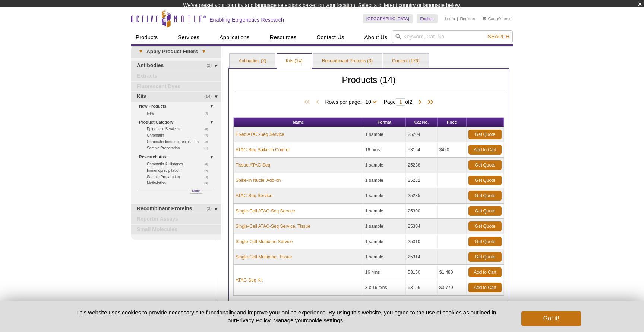 This screenshot has height=332, width=644. What do you see at coordinates (208, 177) in the screenshot?
I see `span: (4)` at bounding box center [208, 177].